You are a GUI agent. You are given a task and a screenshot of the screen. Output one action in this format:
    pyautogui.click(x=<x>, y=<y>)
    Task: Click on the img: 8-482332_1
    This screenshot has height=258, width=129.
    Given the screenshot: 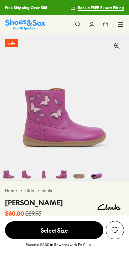 What is the action you would take?
    pyautogui.click(x=79, y=172)
    